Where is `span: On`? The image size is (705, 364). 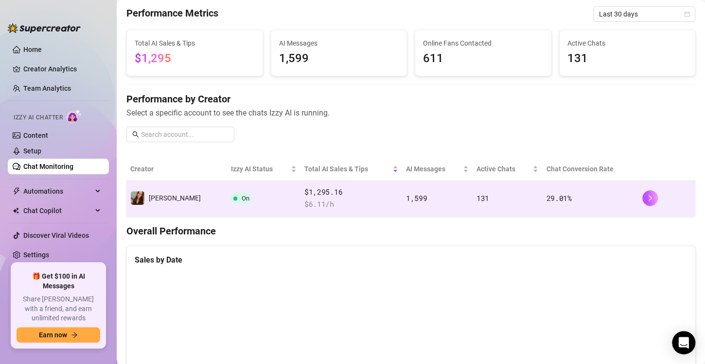 span: On is located at coordinates (245, 198).